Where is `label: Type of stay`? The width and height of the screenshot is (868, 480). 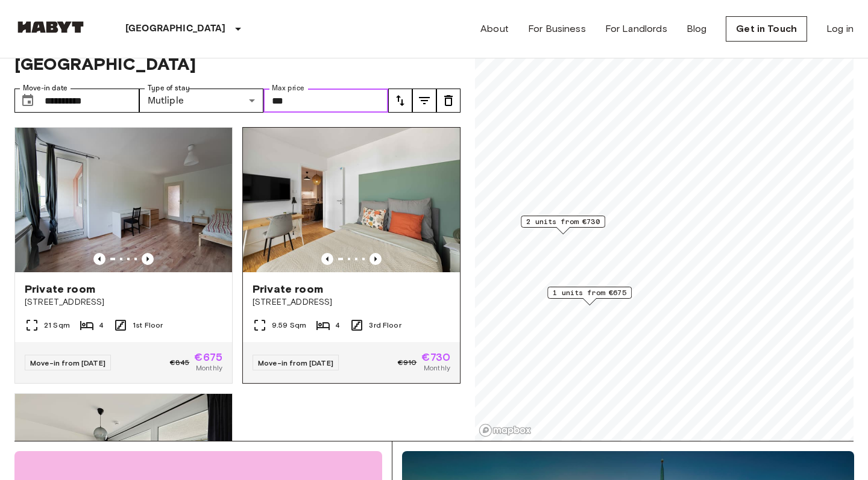 label: Type of stay is located at coordinates (169, 88).